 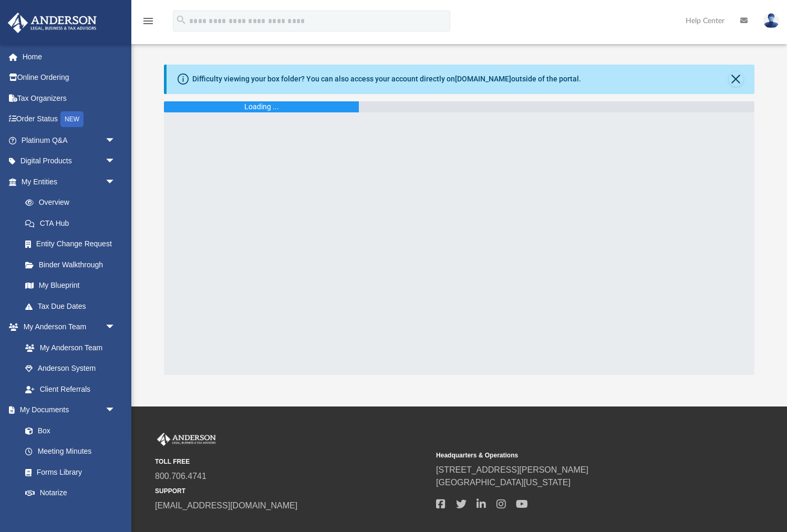 What do you see at coordinates (70, 452) in the screenshot?
I see `a: Meeting Minutes` at bounding box center [70, 452].